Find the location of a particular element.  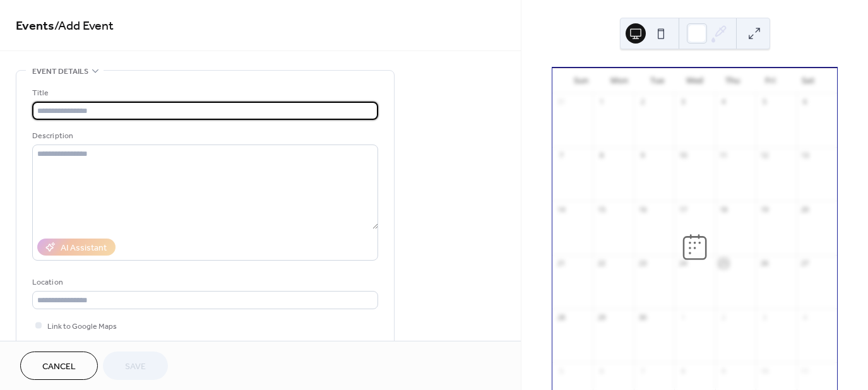

div: 16 is located at coordinates (642, 209).